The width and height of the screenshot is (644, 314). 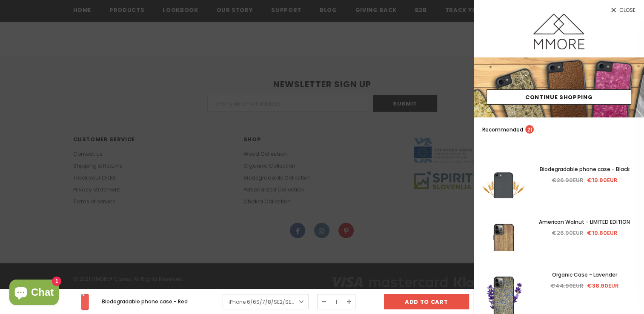 I want to click on a: search, so click(x=631, y=129).